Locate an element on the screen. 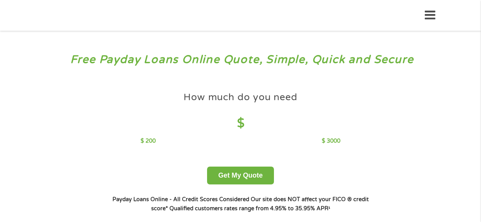 The width and height of the screenshot is (481, 222). strong: Our site does NOT affect your FICO ® credit score* is located at coordinates (260, 204).